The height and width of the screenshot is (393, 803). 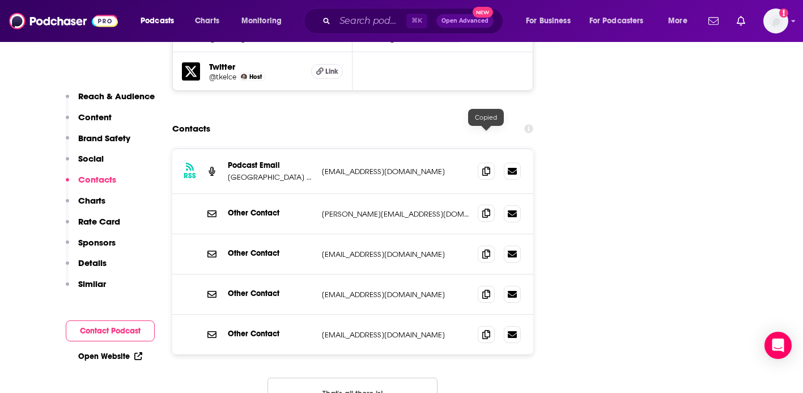 I want to click on input: Search podcasts, credits, & more..., so click(x=371, y=21).